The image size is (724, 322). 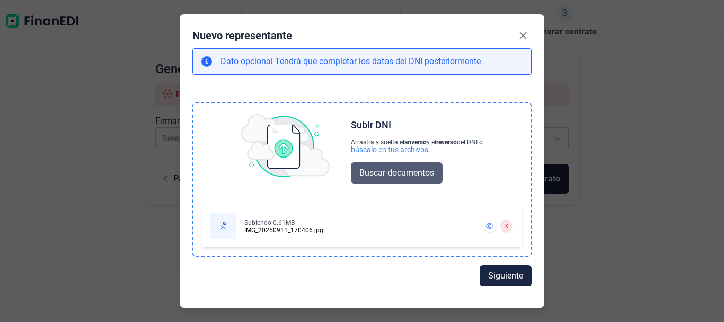 What do you see at coordinates (284, 223) in the screenshot?
I see `div: Subiendo: 0.61MB` at bounding box center [284, 223].